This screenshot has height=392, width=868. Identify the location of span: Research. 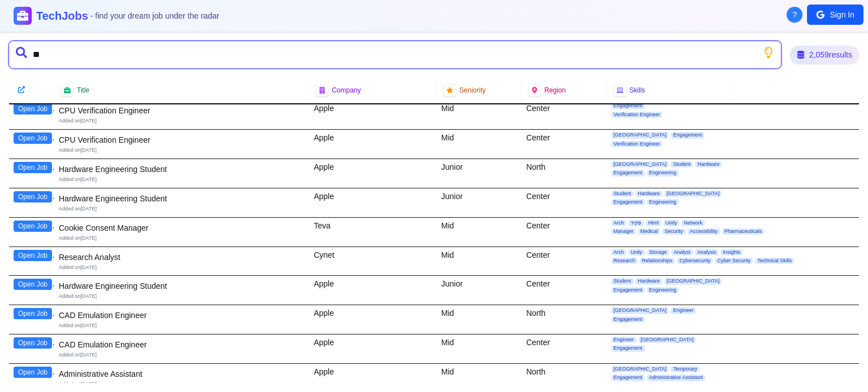
(624, 261).